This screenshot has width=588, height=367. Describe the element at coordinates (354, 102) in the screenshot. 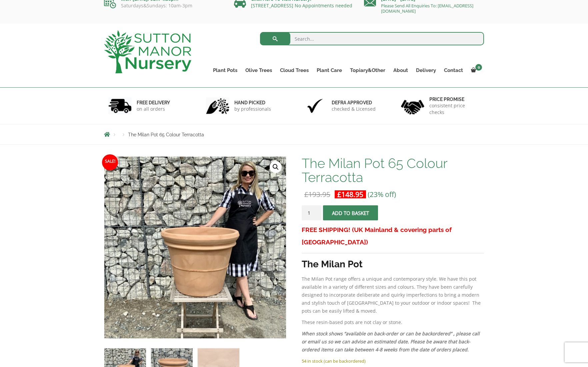

I see `h6: Defra approved` at that location.